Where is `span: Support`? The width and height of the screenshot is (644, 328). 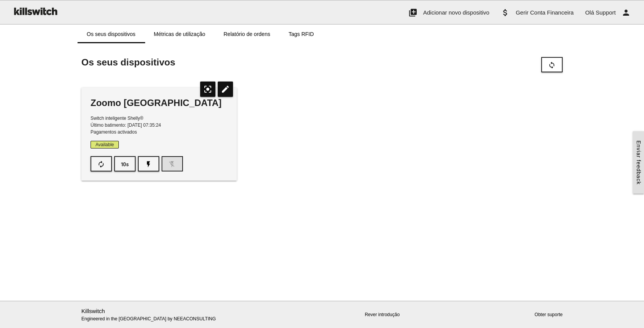
span: Support is located at coordinates (605, 12).